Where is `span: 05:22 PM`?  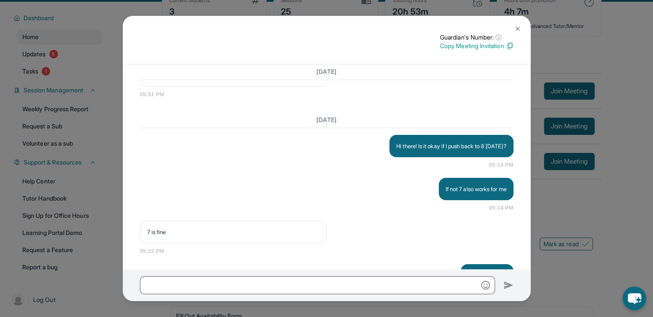
span: 05:22 PM is located at coordinates (327, 251).